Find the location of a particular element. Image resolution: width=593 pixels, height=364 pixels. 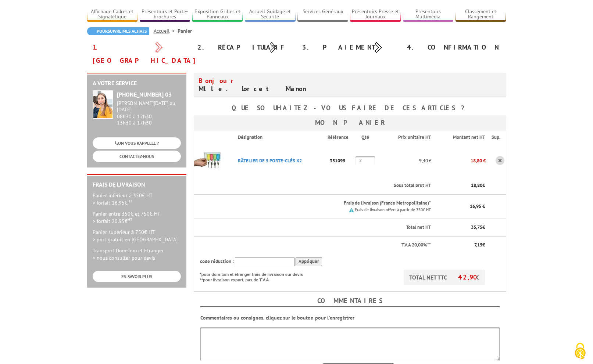

a: Présentoirs Multimédia is located at coordinates (428, 14).